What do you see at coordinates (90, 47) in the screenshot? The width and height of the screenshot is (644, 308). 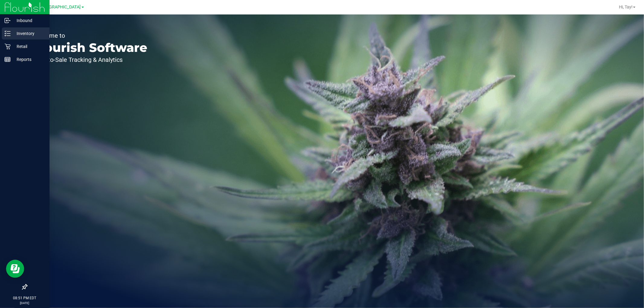 I see `p: Flourish Software` at bounding box center [90, 47].